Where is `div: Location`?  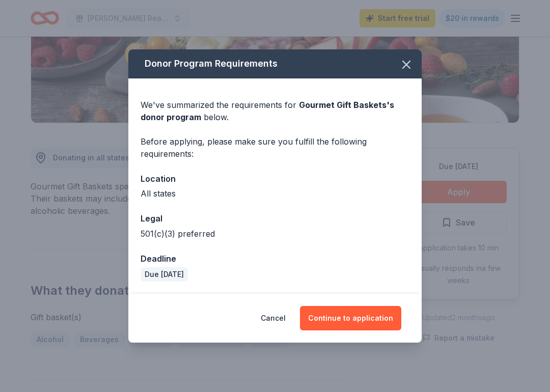
div: Location is located at coordinates (275, 179).